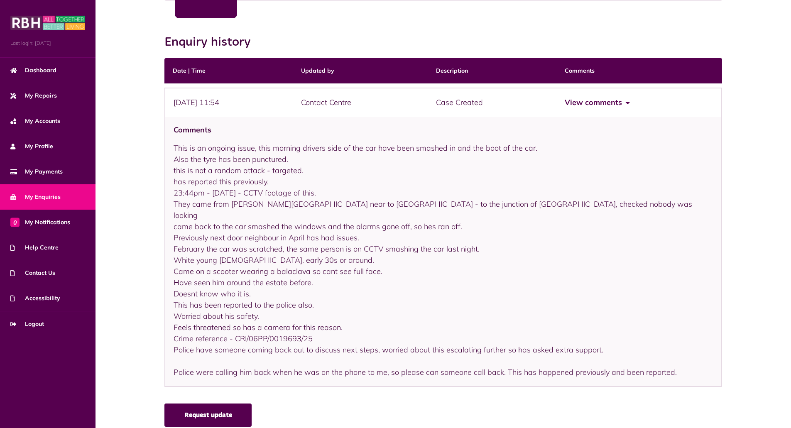 The width and height of the screenshot is (791, 428). I want to click on span: Contact Us, so click(33, 273).